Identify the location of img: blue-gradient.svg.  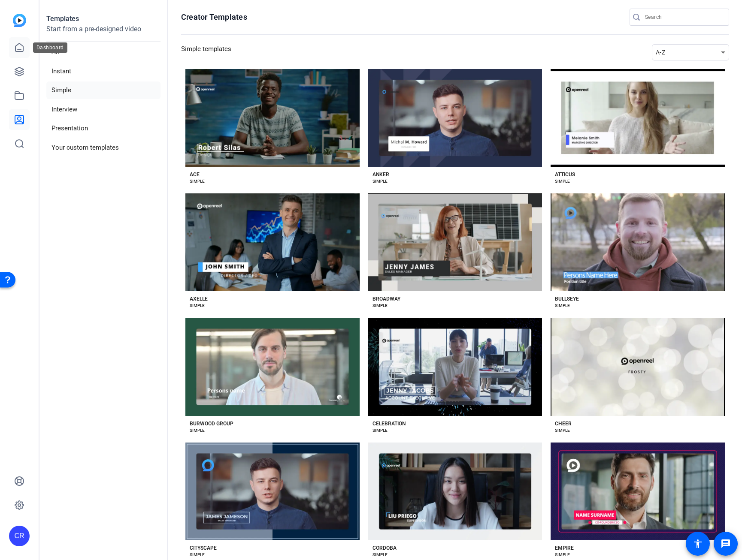
(19, 20).